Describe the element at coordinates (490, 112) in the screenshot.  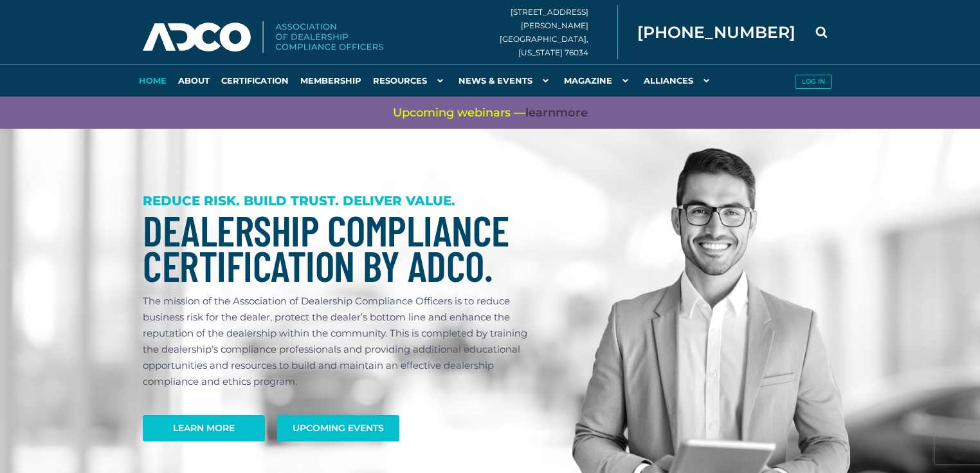
I see `span: Upcoming webinars —` at that location.